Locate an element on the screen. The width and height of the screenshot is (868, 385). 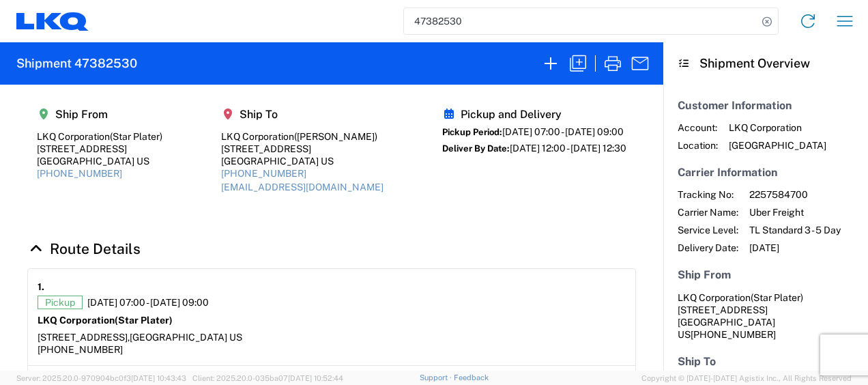
span: Carrier Name: is located at coordinates (708, 212).